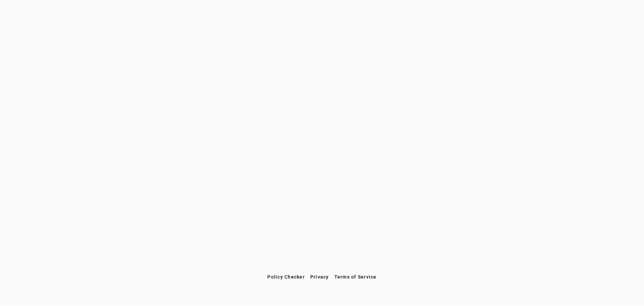  I want to click on span: Terms of Service, so click(356, 277).